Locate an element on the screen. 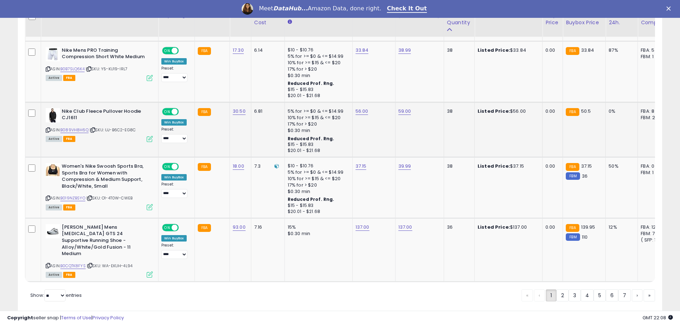 The width and height of the screenshot is (680, 325). div: Fulfillment Cost is located at coordinates (268, 19).